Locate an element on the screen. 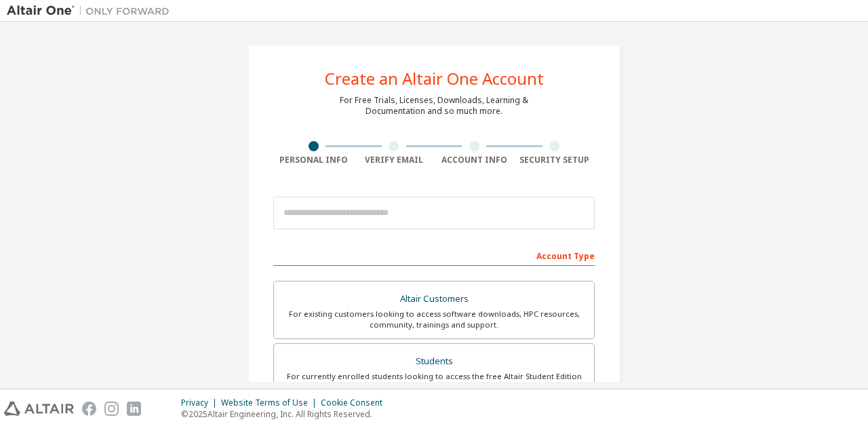  img: facebook.svg is located at coordinates (89, 409).